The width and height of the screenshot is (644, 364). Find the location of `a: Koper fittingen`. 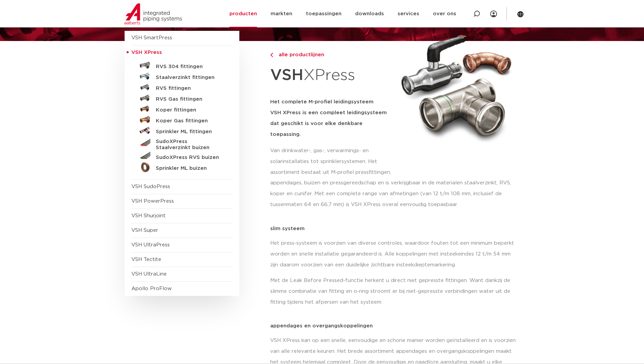

a: Koper fittingen is located at coordinates (182, 109).